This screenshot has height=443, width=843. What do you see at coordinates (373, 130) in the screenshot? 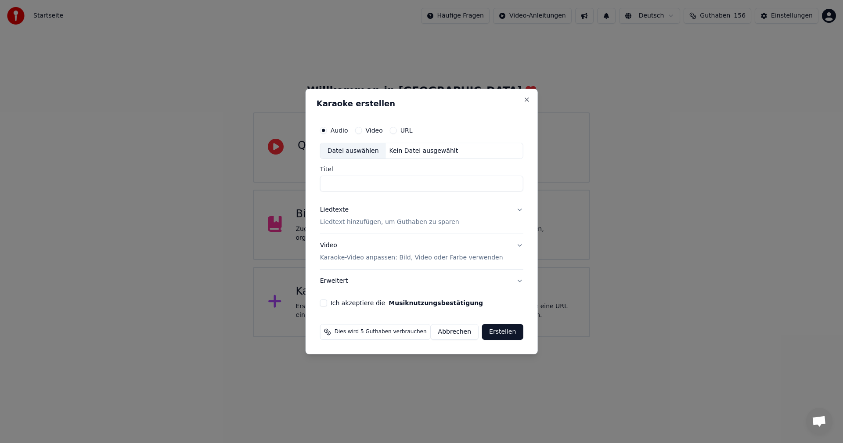
I see `label: Video` at bounding box center [373, 130].